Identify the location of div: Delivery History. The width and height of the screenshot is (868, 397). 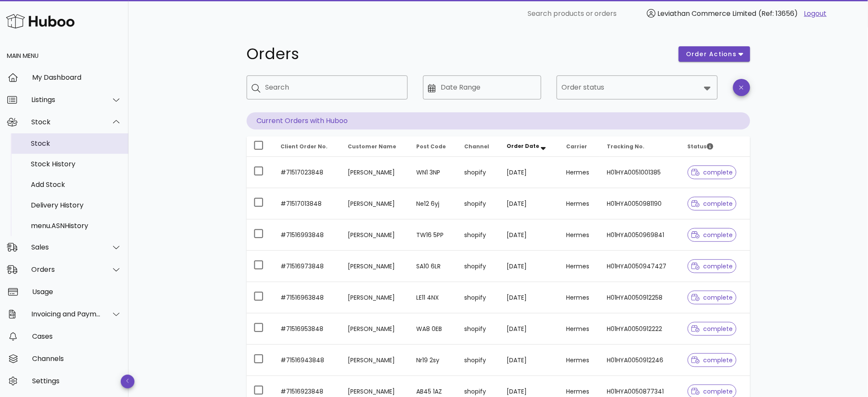
(76, 205).